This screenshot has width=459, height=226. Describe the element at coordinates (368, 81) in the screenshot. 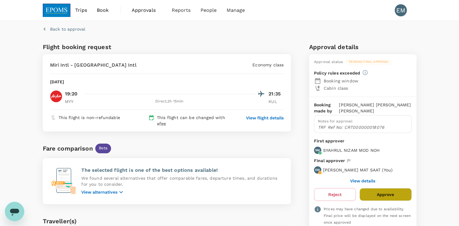

I see `p: Booking window` at that location.